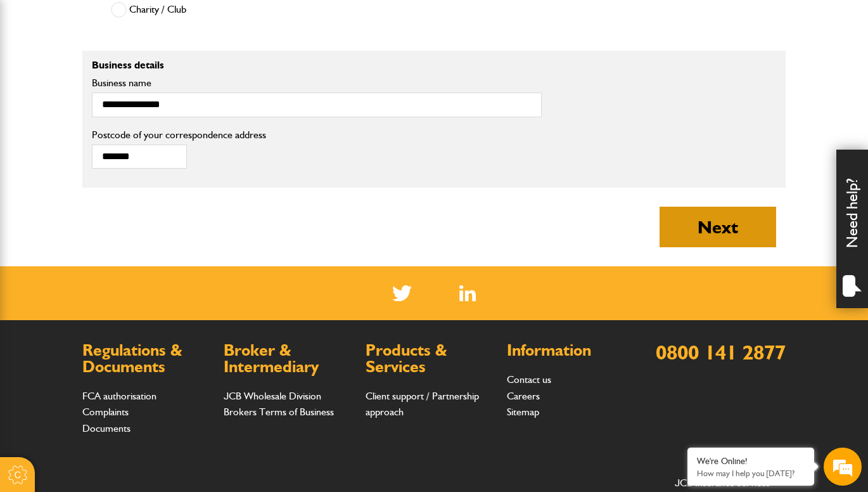 The image size is (868, 492). Describe the element at coordinates (278, 412) in the screenshot. I see `a: Brokers Terms of Business` at that location.